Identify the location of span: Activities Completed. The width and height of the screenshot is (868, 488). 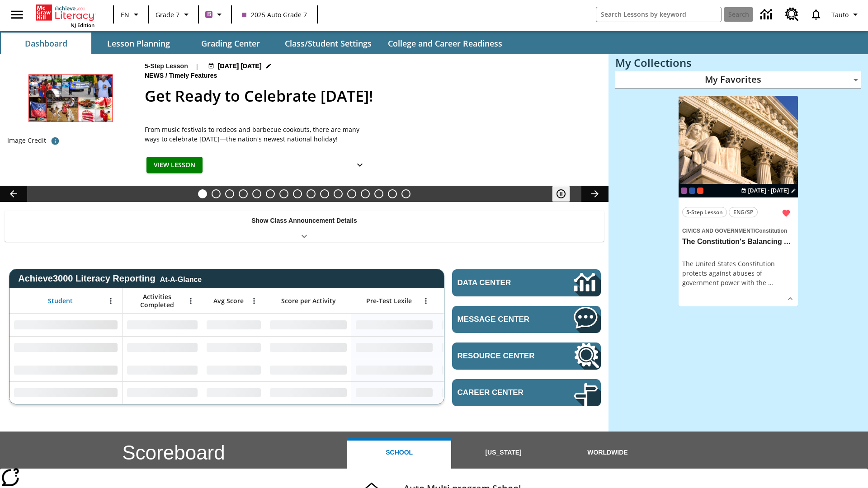
(157, 301).